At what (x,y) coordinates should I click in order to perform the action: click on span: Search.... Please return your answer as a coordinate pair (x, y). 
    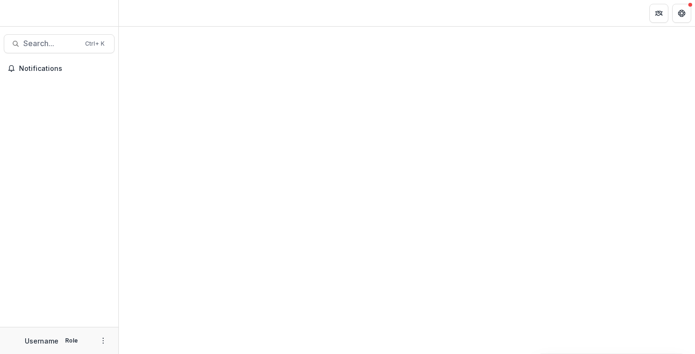
    Looking at the image, I should click on (51, 43).